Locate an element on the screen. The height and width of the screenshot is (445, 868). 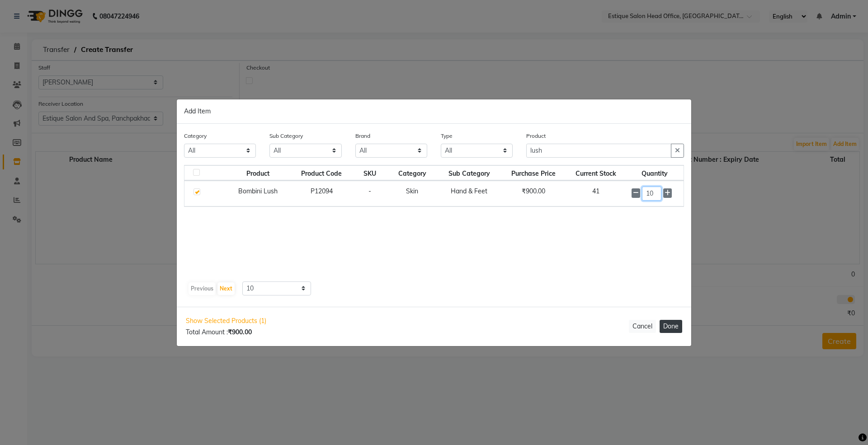
label: Brand is located at coordinates (362, 136).